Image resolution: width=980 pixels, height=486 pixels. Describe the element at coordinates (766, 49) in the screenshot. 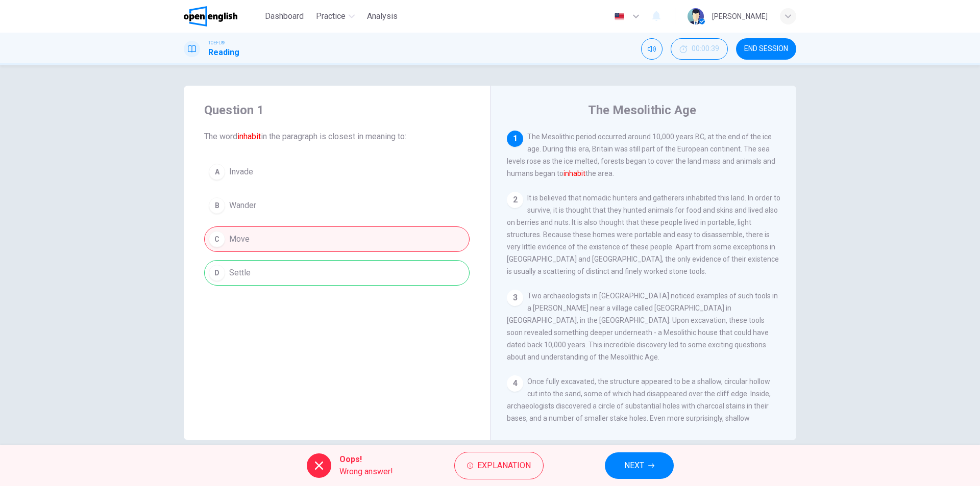

I see `button: END SESSION` at that location.